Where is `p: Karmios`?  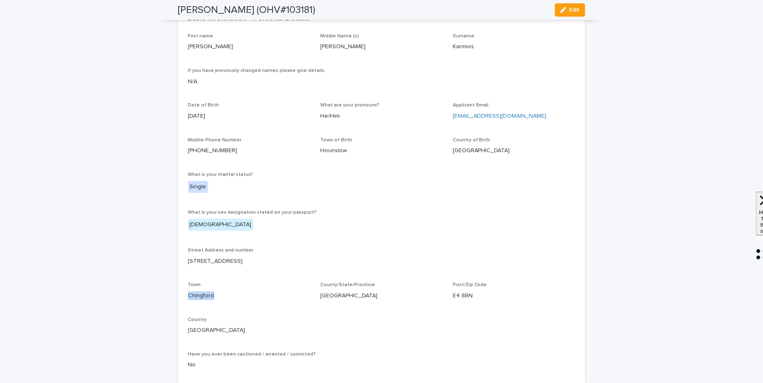 p: Karmios is located at coordinates (514, 47).